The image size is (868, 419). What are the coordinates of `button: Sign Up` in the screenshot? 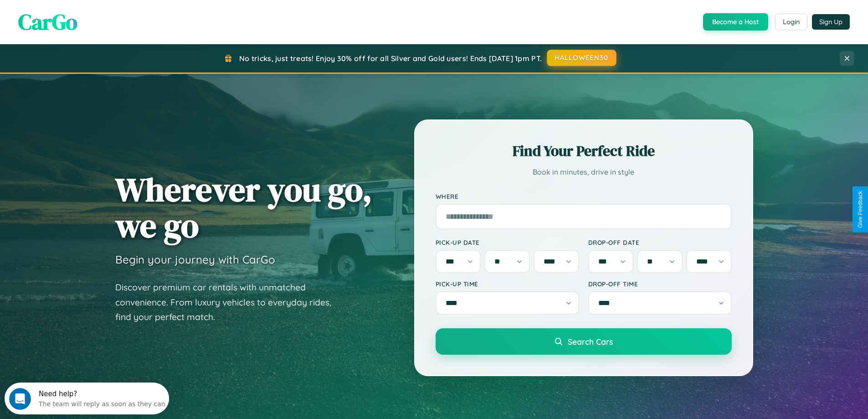 It's located at (830, 22).